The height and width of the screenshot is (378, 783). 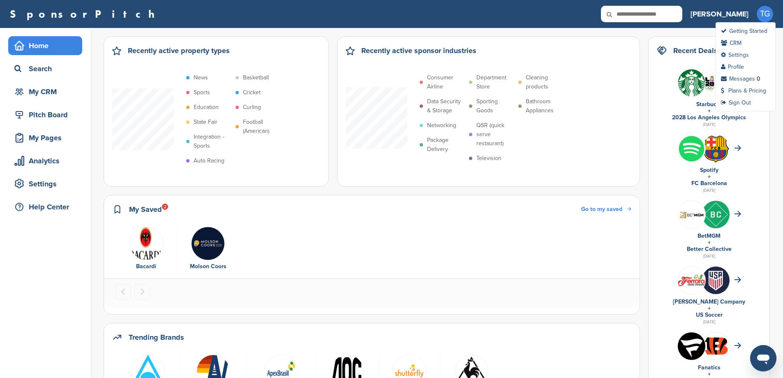 I want to click on a: My CRM, so click(x=45, y=92).